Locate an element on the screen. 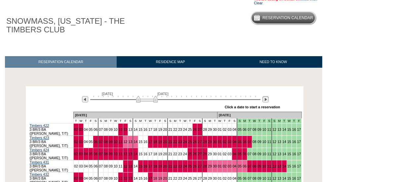 Image resolution: width=418 pixels, height=182 pixels. a: 25 is located at coordinates (190, 154).